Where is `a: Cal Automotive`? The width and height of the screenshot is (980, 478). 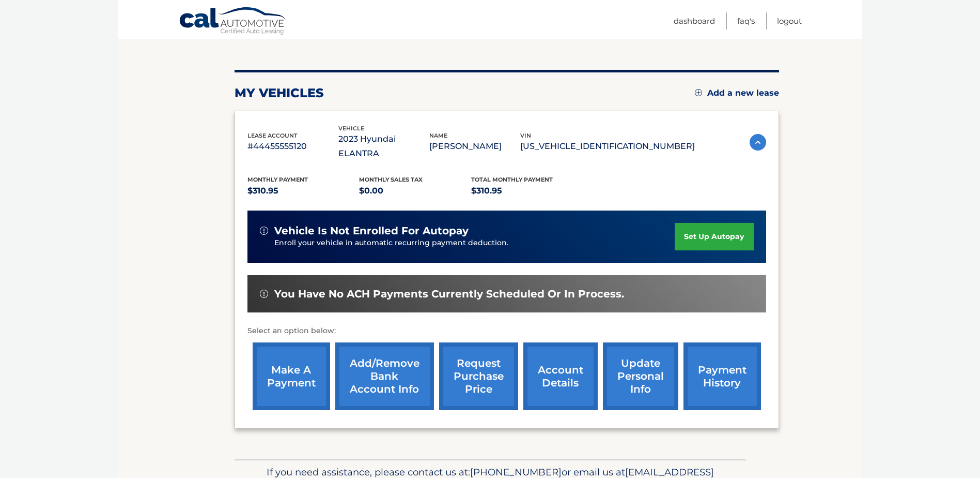 a: Cal Automotive is located at coordinates (233, 21).